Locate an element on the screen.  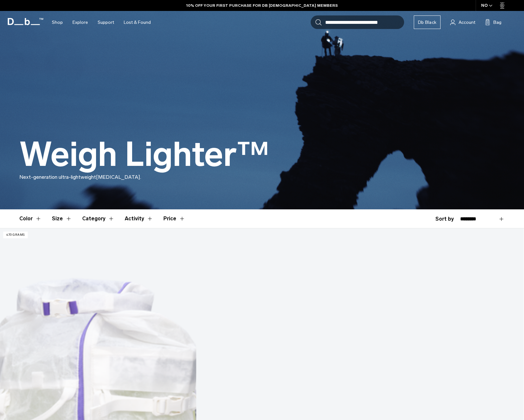
p: 470 grams is located at coordinates (15, 235).